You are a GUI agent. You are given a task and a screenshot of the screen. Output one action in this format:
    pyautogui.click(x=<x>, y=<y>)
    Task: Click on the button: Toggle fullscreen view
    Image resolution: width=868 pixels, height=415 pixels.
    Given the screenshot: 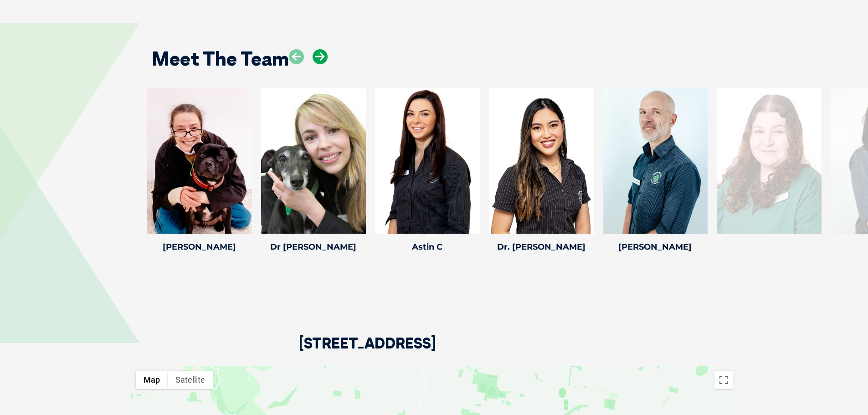 What is the action you would take?
    pyautogui.click(x=724, y=380)
    